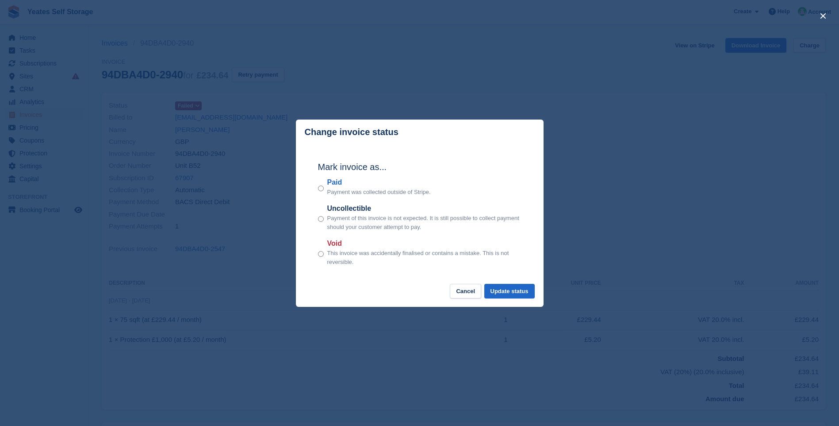  Describe the element at coordinates (424, 243) in the screenshot. I see `label: Void` at that location.